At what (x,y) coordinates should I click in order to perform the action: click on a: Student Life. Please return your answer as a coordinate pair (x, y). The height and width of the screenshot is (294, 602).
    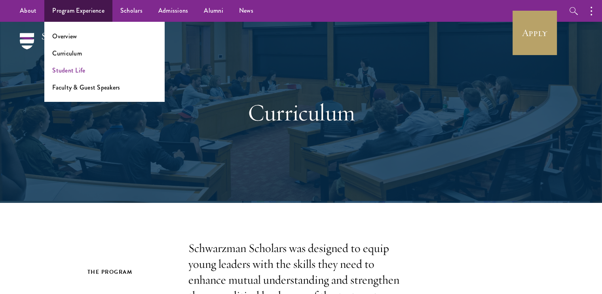
    Looking at the image, I should click on (68, 70).